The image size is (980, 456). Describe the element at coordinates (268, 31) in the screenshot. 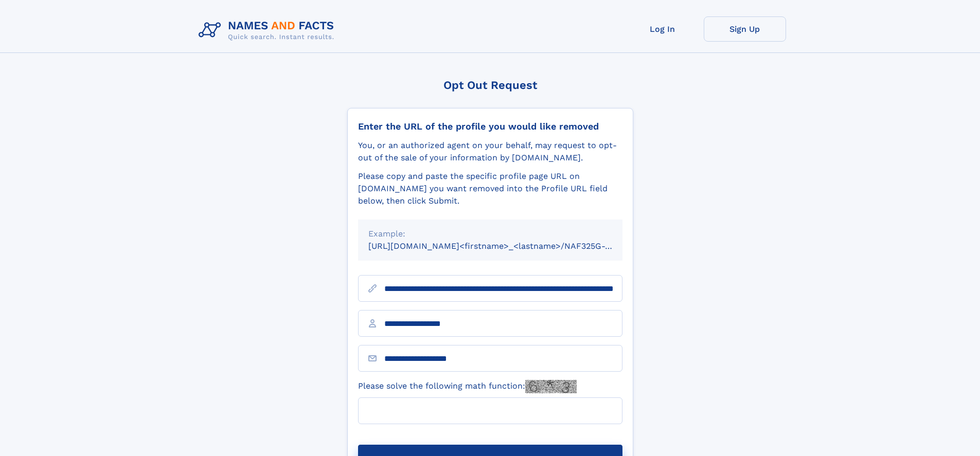

I see `img: Logo Names and Facts` at that location.